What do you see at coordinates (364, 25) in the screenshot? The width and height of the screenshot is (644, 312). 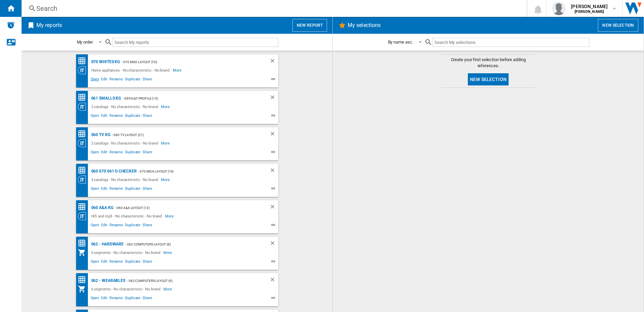 I see `h2: My selections` at bounding box center [364, 25].